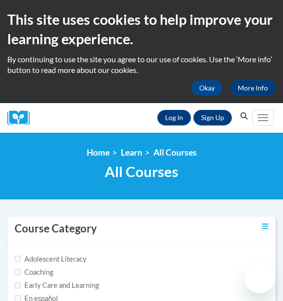  I want to click on p: By continuing to use the site you agree to our use of cookies. Use the ‘More info’ button to read..., so click(141, 65).